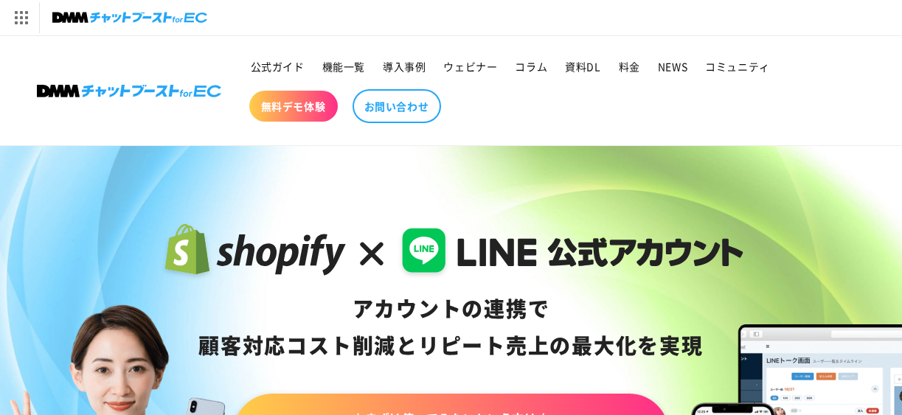 This screenshot has width=902, height=415. I want to click on div: アカウントの連携で 顧客対応コスト削減と リピート売上の 最大化を実現, so click(451, 328).